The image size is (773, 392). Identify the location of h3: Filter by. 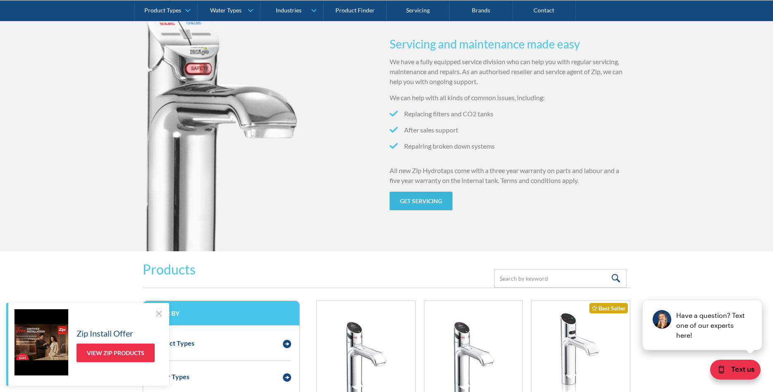
(221, 313).